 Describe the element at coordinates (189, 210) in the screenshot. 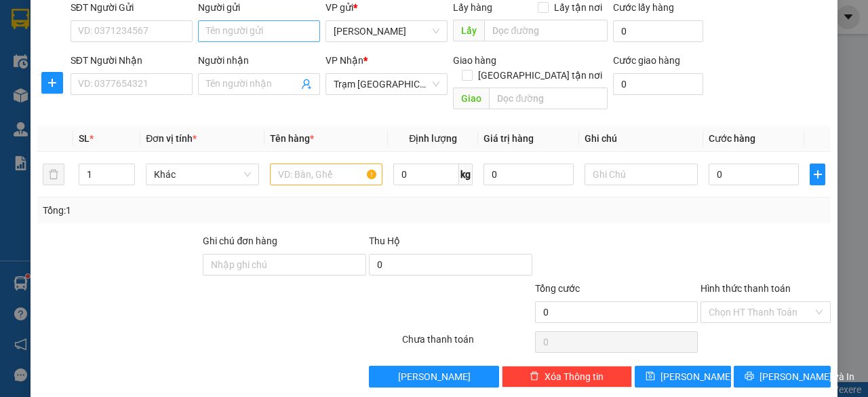

I see `div: Tổng: 1` at that location.